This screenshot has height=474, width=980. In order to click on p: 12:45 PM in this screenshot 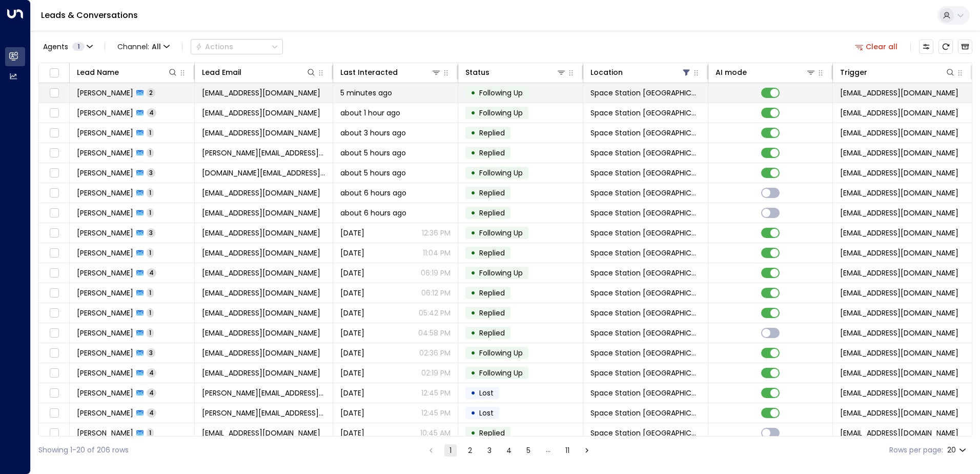, I will do `click(436, 412)`.